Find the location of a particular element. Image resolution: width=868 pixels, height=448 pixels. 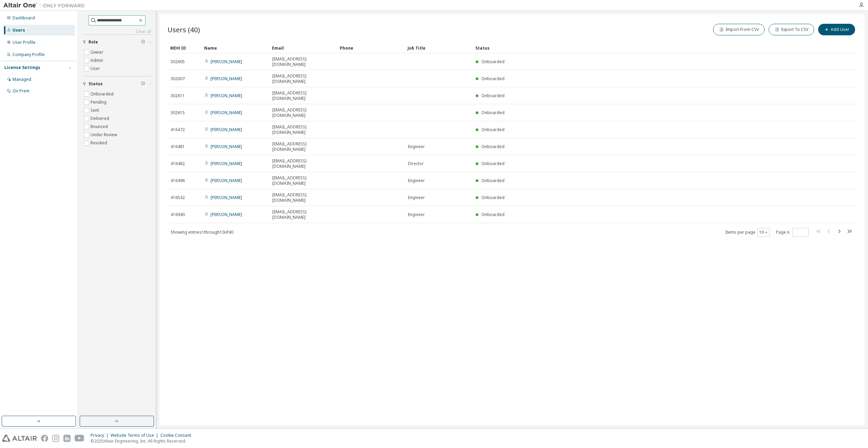

label: Owner is located at coordinates (98, 52).